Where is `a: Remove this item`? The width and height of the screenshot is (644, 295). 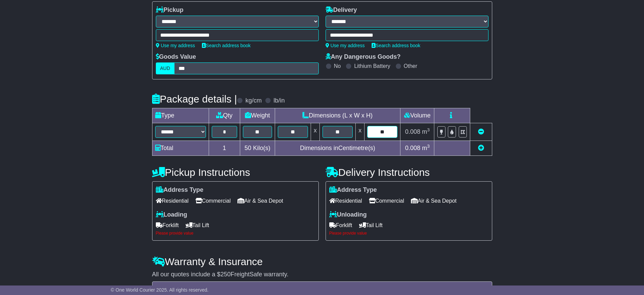
a: Remove this item is located at coordinates (481, 132).